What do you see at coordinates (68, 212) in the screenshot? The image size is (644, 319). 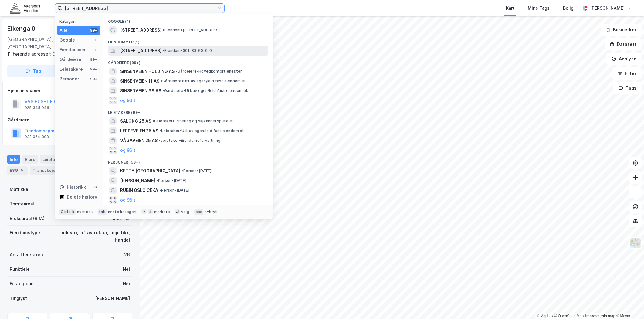 I see `div: Ctrl + k` at bounding box center [68, 212].